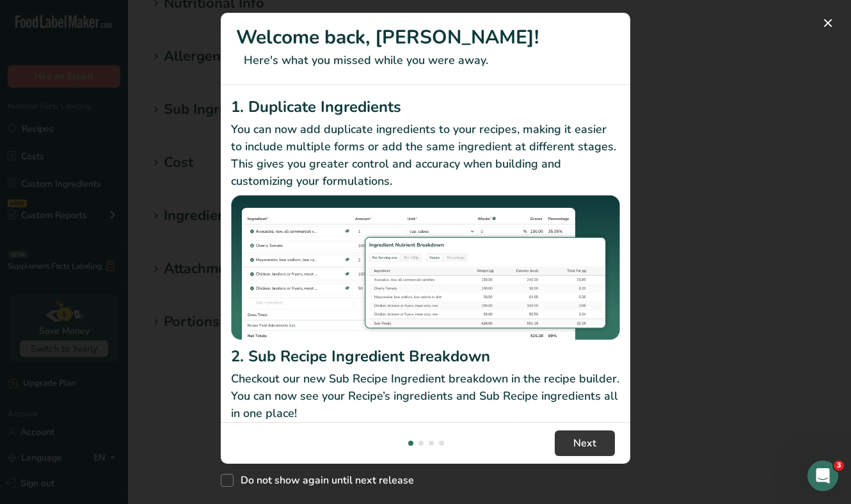 The image size is (851, 504). I want to click on span: Do not show again until next release, so click(324, 480).